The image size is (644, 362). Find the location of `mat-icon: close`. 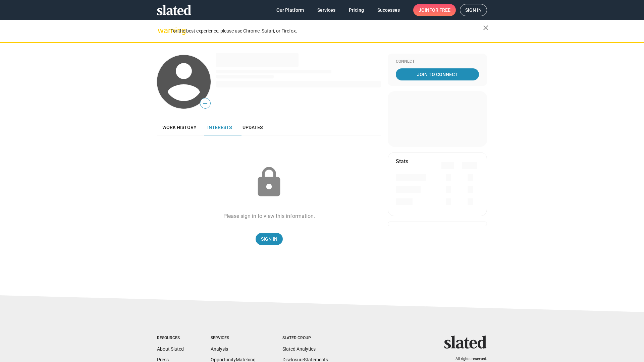

mat-icon: close is located at coordinates (486, 28).